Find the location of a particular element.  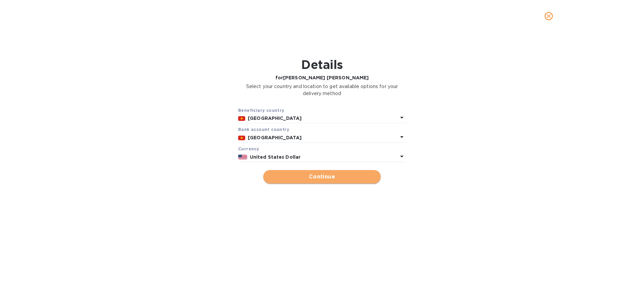

p: Select your country and location to get available options for your delivery method is located at coordinates (322, 90).